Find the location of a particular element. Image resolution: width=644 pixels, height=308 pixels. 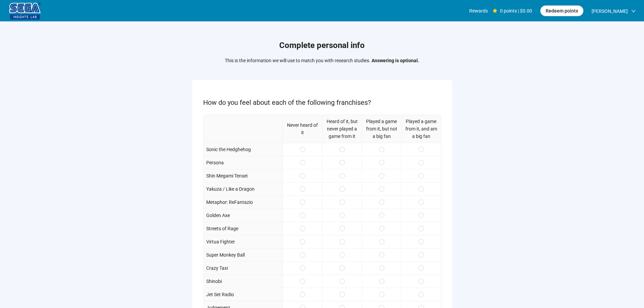

p: Yakuza / Like a Dragon is located at coordinates (230, 189).